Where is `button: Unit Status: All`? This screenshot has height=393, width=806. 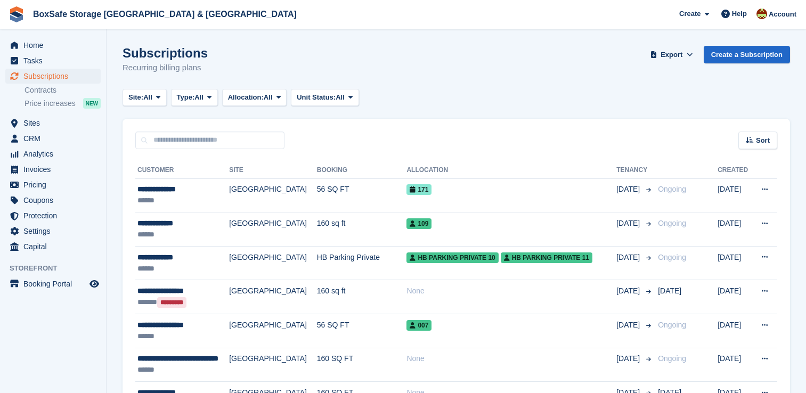
button: Unit Status: All is located at coordinates (325, 98).